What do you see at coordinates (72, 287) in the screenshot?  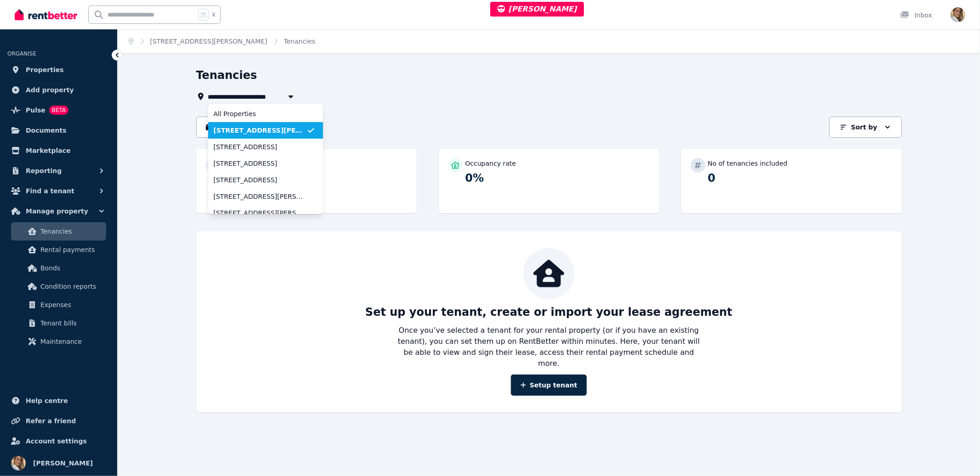 I see `span: Condition reports` at bounding box center [72, 287].